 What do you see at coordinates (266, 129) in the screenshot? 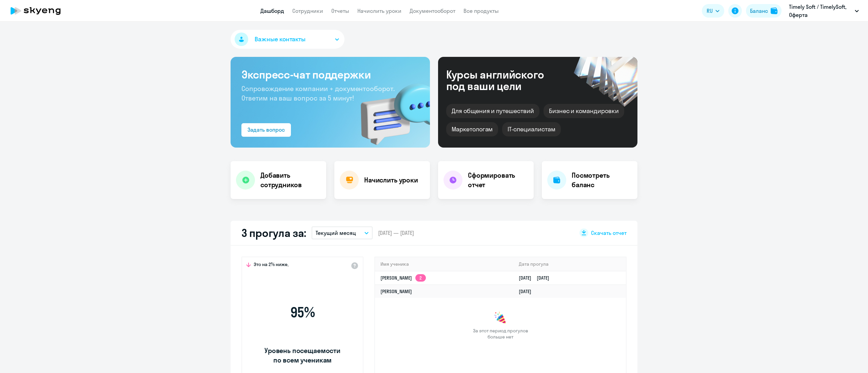
I see `div: Задать вопрос` at bounding box center [266, 129].